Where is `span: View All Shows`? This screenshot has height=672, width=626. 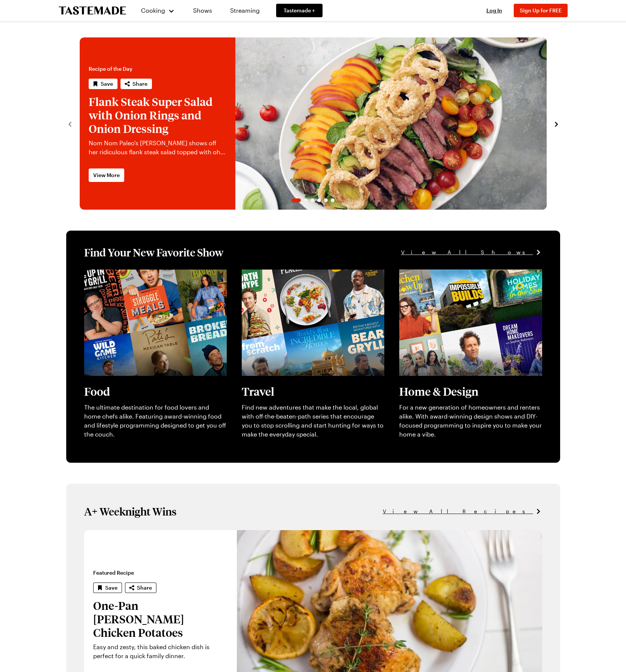
span: View All Shows is located at coordinates (467, 252).